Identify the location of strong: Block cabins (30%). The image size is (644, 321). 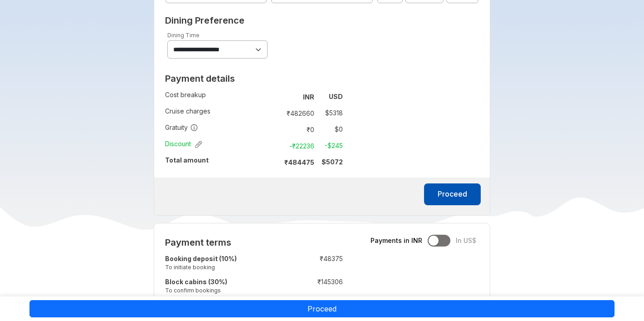
(196, 281).